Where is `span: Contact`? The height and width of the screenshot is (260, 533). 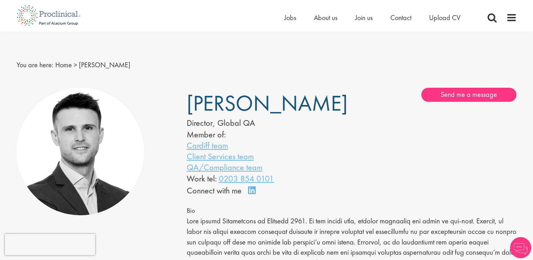
span: Contact is located at coordinates (401, 18).